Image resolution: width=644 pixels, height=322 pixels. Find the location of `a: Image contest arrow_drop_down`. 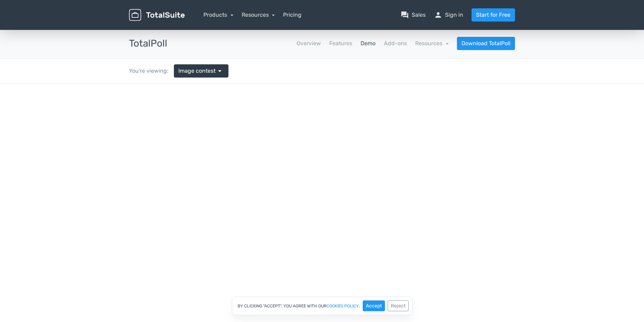

a: Image contest arrow_drop_down is located at coordinates (201, 71).